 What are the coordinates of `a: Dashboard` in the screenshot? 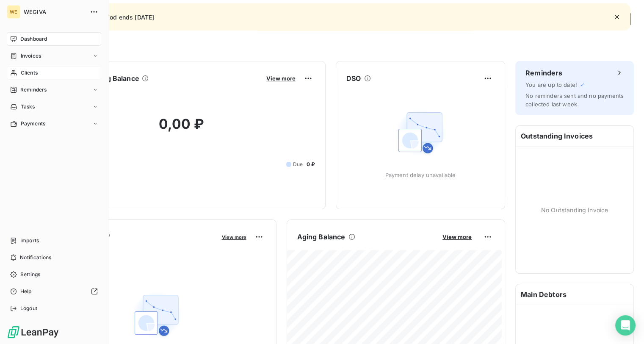 It's located at (54, 39).